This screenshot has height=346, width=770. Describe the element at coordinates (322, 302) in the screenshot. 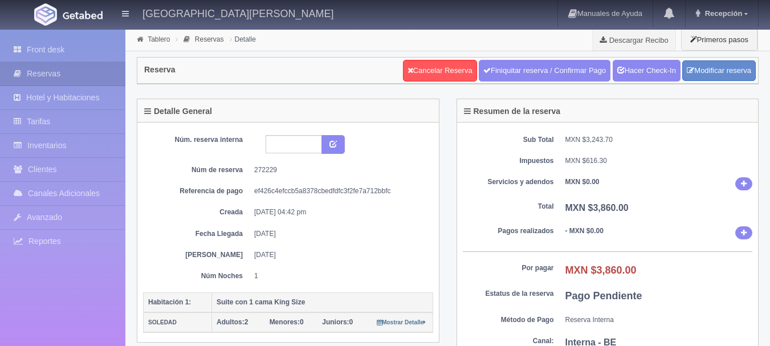

I see `th: Suite con 1 cama King Size` at that location.